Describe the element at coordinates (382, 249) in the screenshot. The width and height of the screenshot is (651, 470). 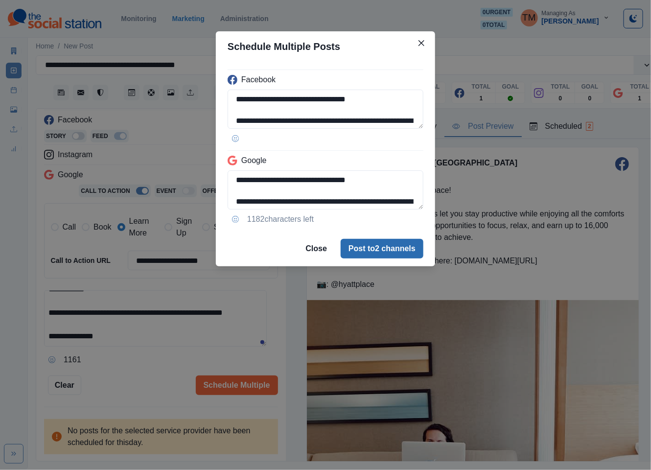
I see `button: Post to2 channels` at that location.